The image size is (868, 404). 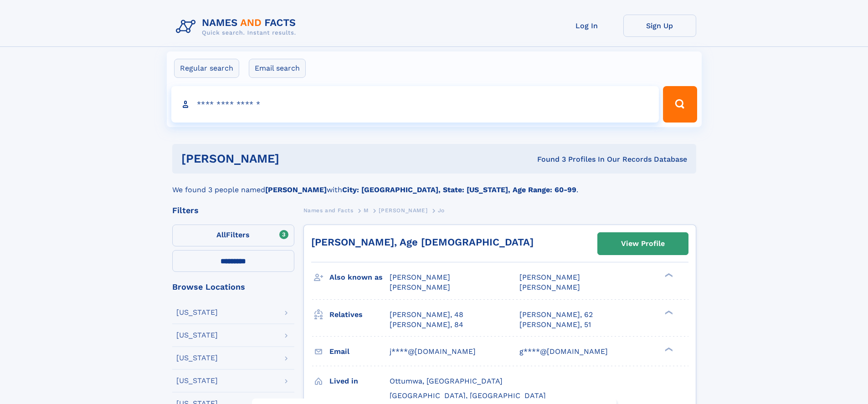 What do you see at coordinates (366, 210) in the screenshot?
I see `a: M` at bounding box center [366, 210].